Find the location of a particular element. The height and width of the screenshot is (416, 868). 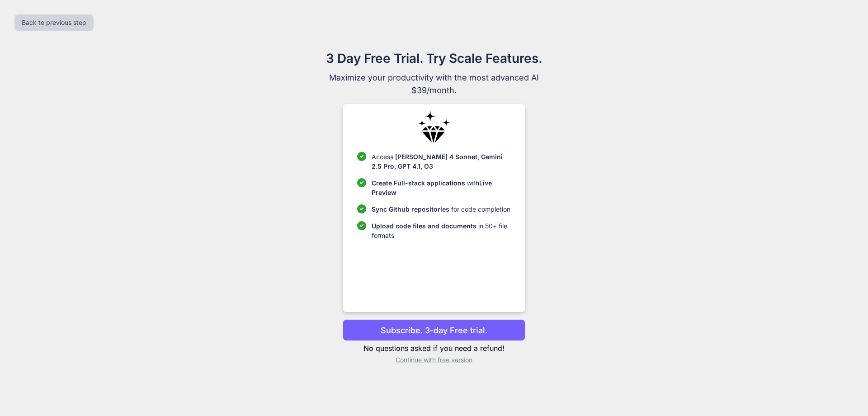

h1: 3 Day Free Trial. Try Scale Features. is located at coordinates (434, 58).